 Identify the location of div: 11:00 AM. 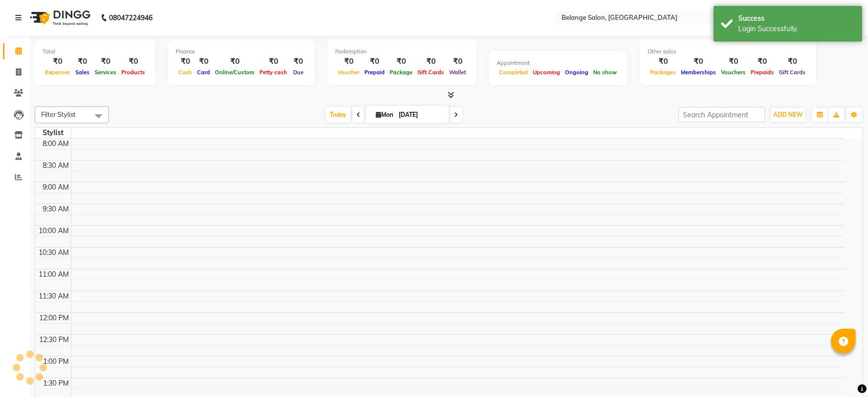
(54, 274).